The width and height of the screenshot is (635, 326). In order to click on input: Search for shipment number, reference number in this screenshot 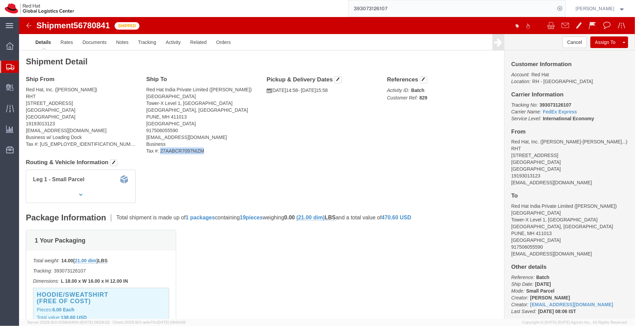, I will do `click(452, 9)`.